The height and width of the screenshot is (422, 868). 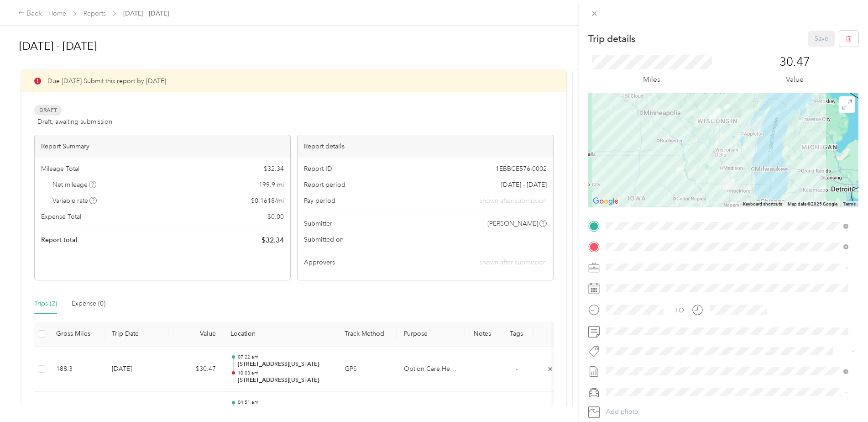 What do you see at coordinates (731, 411) in the screenshot?
I see `button: Add photo` at bounding box center [731, 411].